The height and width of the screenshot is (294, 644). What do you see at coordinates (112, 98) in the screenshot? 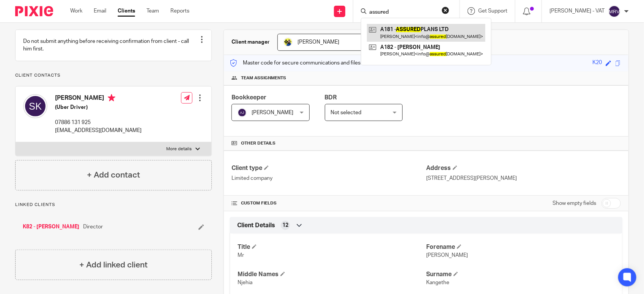
I see `i: Primary` at bounding box center [112, 98].